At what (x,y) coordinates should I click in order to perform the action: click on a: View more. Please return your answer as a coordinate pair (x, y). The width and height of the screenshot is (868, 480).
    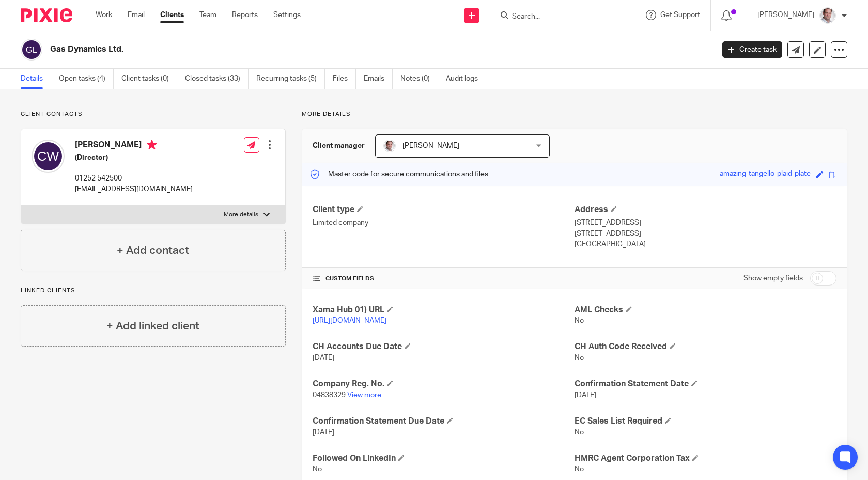
    Looking at the image, I should click on (364, 395).